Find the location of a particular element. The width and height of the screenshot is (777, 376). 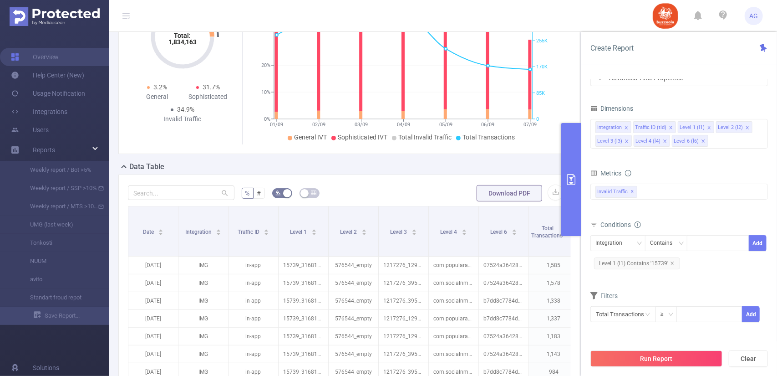

a: avito is located at coordinates (58, 279).